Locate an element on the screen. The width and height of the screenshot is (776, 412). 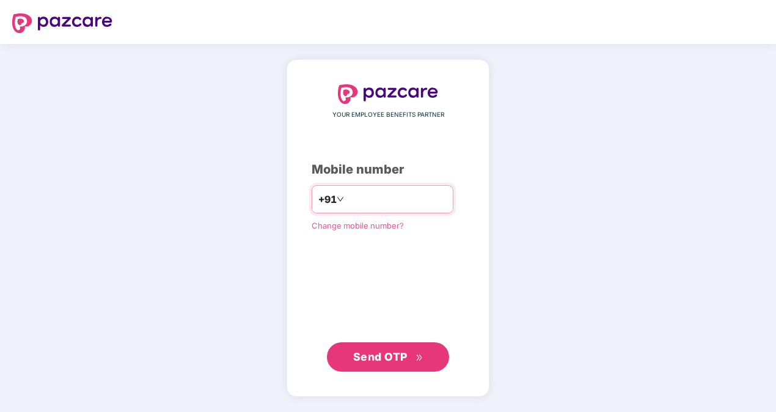
span: +91 is located at coordinates (328, 199).